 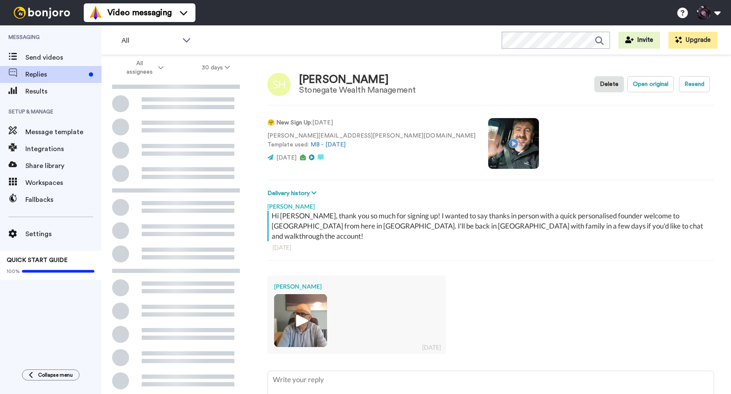 I want to click on span: Integrations, so click(x=63, y=149).